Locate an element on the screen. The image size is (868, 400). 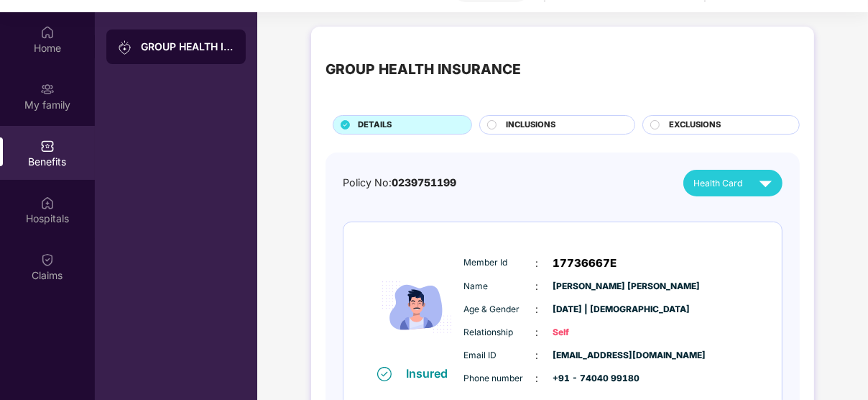
div: Insured is located at coordinates (431, 373).